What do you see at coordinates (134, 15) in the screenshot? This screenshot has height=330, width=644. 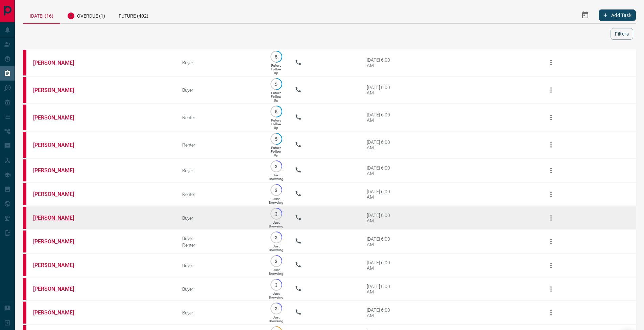 I see `div: Future (402)` at bounding box center [134, 15].